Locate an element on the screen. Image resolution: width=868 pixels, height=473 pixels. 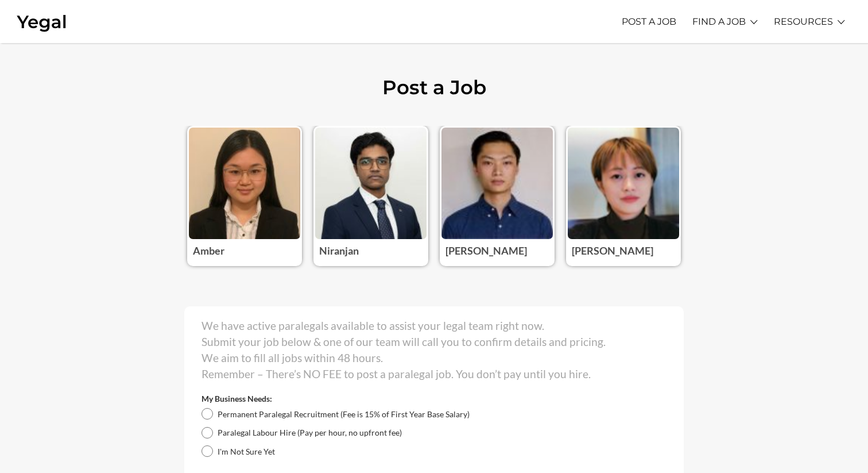
span: Paralegal Labour Hire (Pay per hour, no upfront fee) is located at coordinates (310, 432).